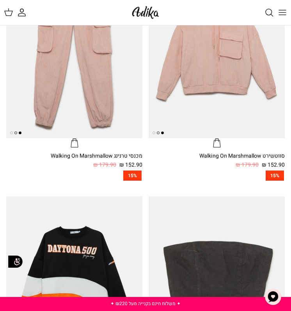  Describe the element at coordinates (16, 262) in the screenshot. I see `img: accessibility_icon02.svg` at that location.